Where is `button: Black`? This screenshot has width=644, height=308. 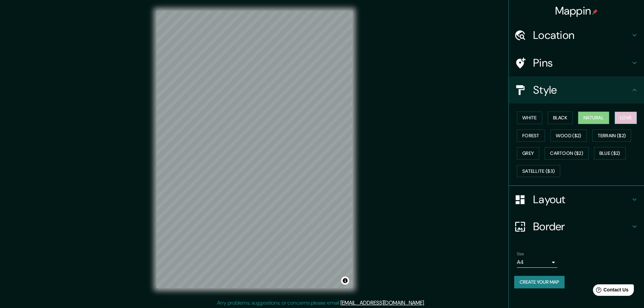 button: Black is located at coordinates (560, 118).